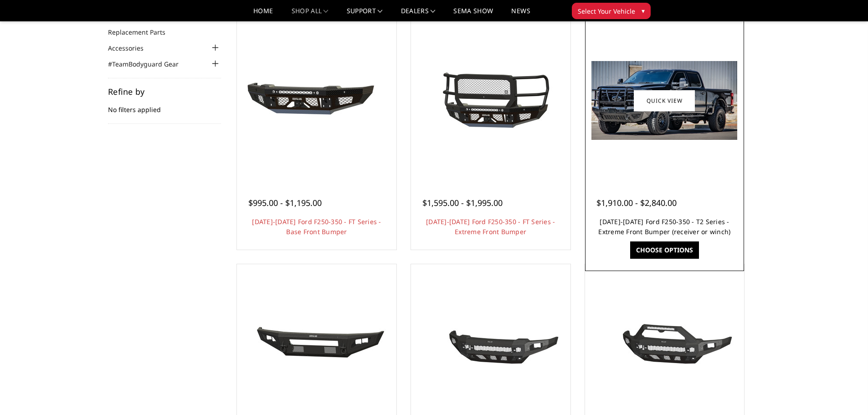  Describe the element at coordinates (149, 64) in the screenshot. I see `a: #TeamBodyguard Gear` at that location.